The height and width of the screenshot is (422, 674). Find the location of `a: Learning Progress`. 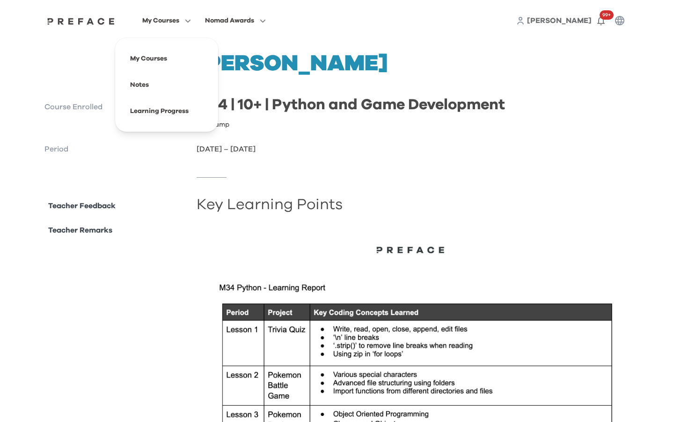

a: Learning Progress is located at coordinates (159, 111).